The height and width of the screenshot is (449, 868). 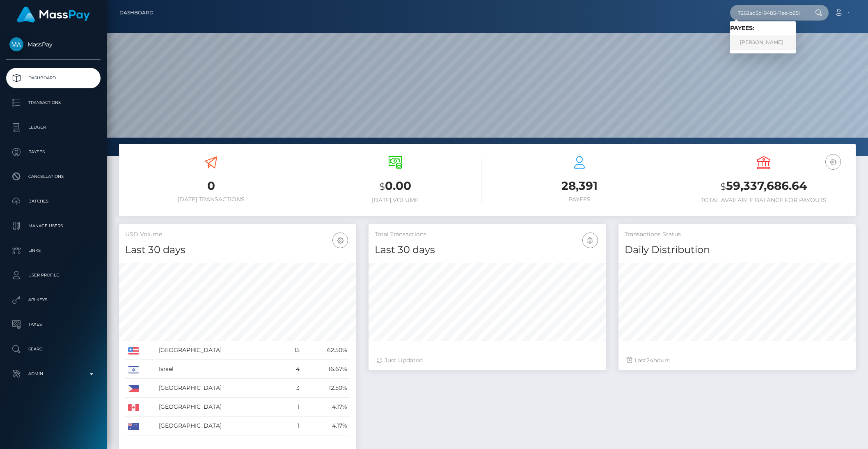 I want to click on h6: Payees:, so click(x=763, y=28).